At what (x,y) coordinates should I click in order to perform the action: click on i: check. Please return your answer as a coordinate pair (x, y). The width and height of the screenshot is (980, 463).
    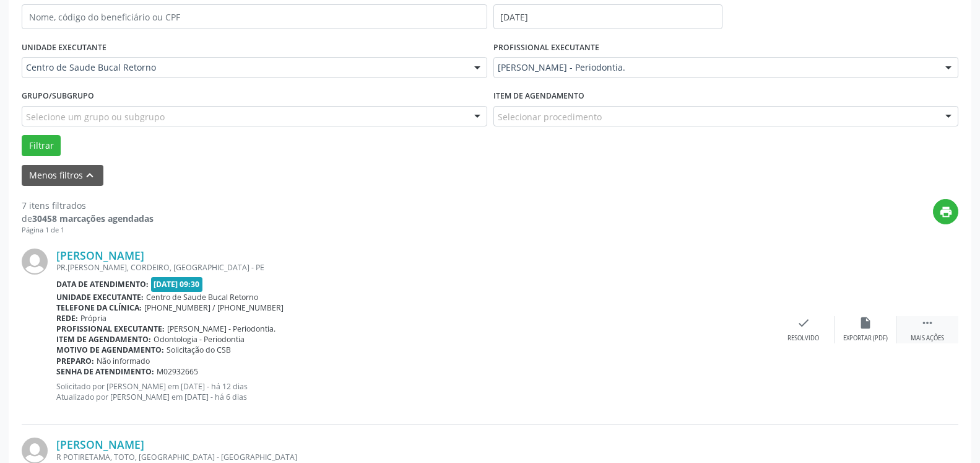
    Looking at the image, I should click on (803, 323).